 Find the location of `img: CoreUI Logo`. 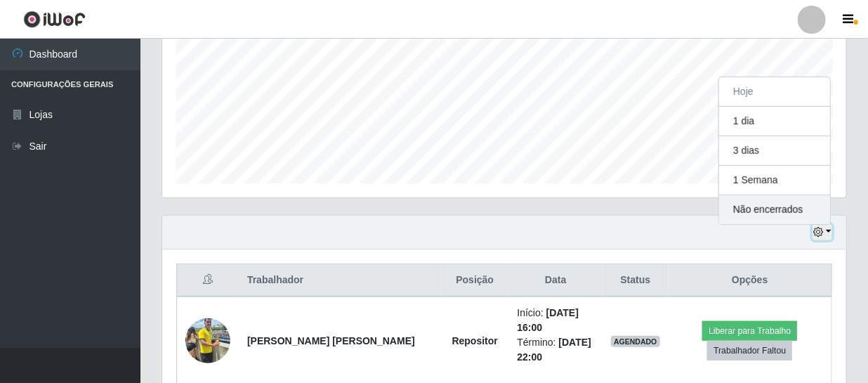

img: CoreUI Logo is located at coordinates (54, 19).